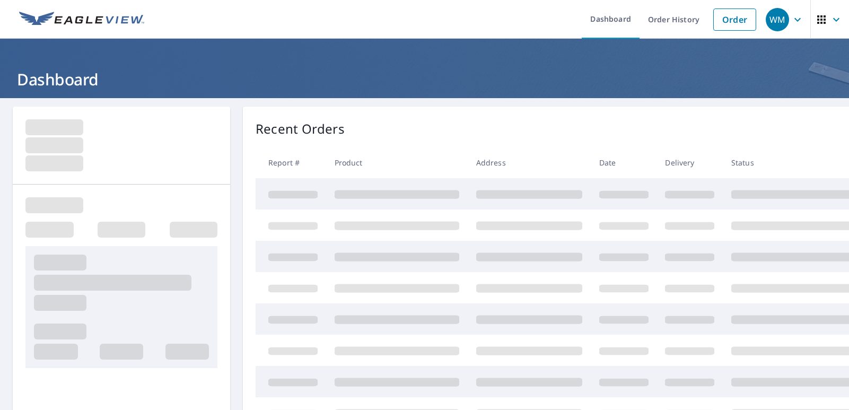 Image resolution: width=849 pixels, height=410 pixels. I want to click on h1: Dashboard, so click(424, 79).